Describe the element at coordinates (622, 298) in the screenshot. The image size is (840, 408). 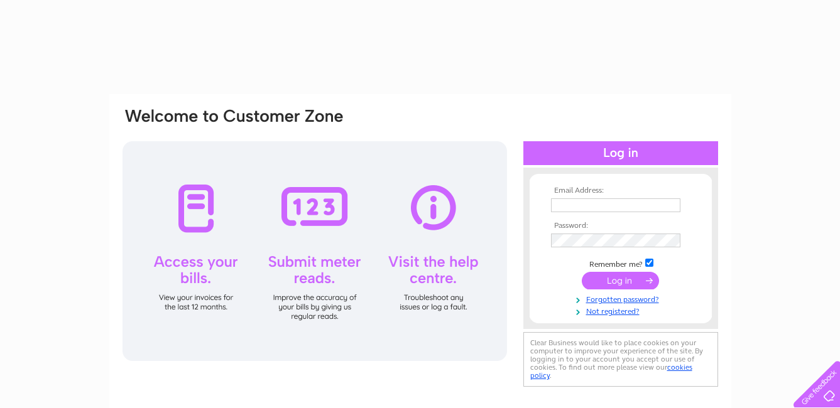
I see `a: Forgotten password?` at that location.